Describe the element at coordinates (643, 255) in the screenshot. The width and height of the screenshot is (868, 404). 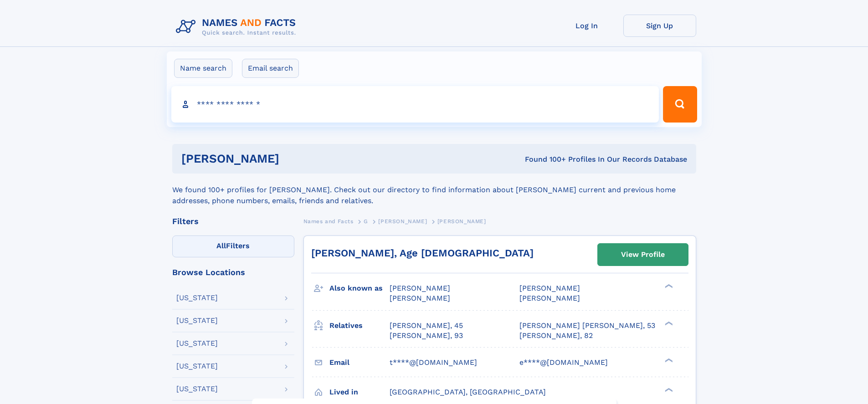
I see `div: View Profile` at that location.